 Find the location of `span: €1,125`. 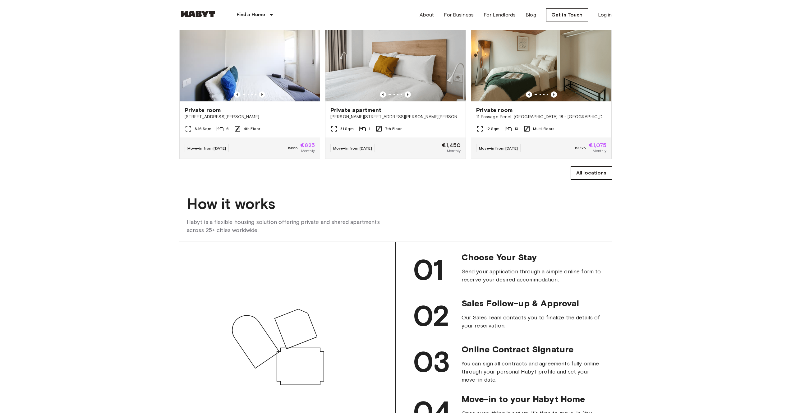

span: €1,125 is located at coordinates (581, 148).